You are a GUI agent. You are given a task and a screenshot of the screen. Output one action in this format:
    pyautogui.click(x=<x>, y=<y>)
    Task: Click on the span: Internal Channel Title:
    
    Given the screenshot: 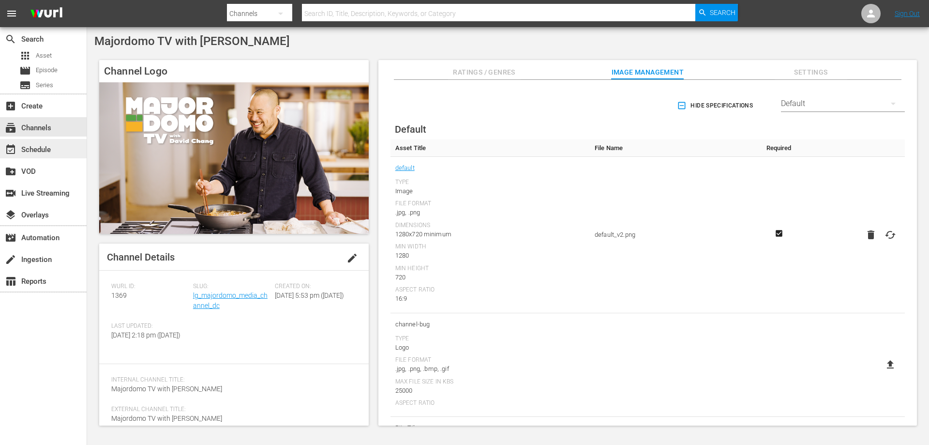 What is the action you would take?
    pyautogui.click(x=231, y=380)
    